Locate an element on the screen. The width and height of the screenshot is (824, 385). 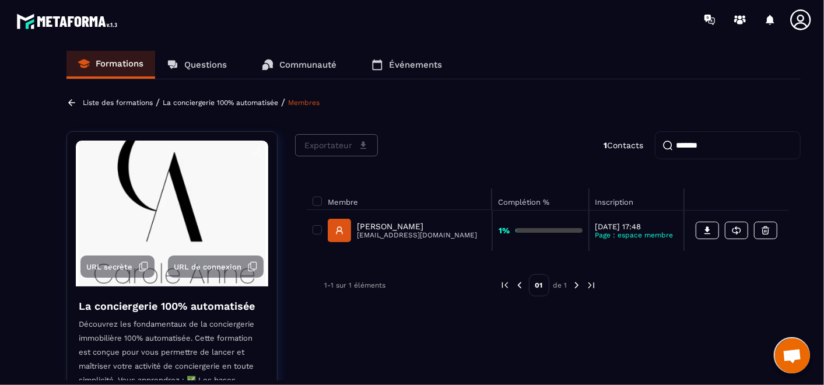
strong: 1 is located at coordinates (605, 145).